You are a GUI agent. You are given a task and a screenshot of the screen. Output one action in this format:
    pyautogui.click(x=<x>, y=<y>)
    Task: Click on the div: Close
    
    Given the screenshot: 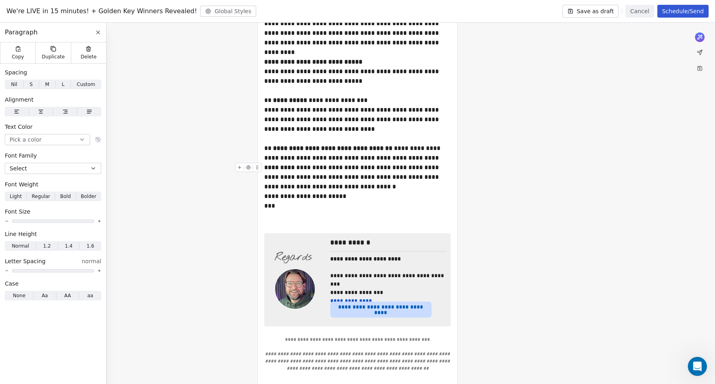 What is the action you would take?
    pyautogui.click(x=145, y=20)
    